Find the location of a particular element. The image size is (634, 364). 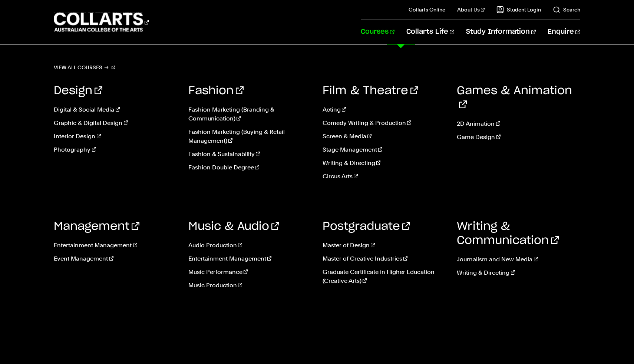

a: Photography is located at coordinates (115, 150).